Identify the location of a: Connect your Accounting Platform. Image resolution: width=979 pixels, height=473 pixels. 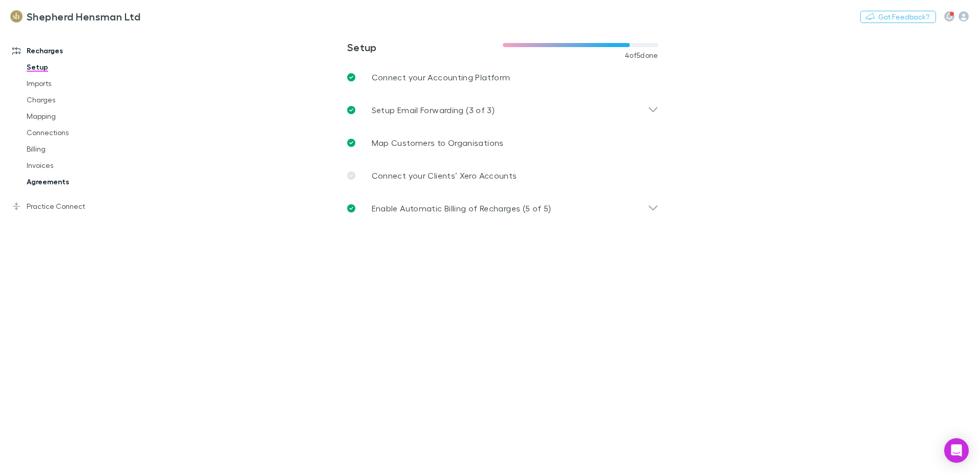
(503, 77).